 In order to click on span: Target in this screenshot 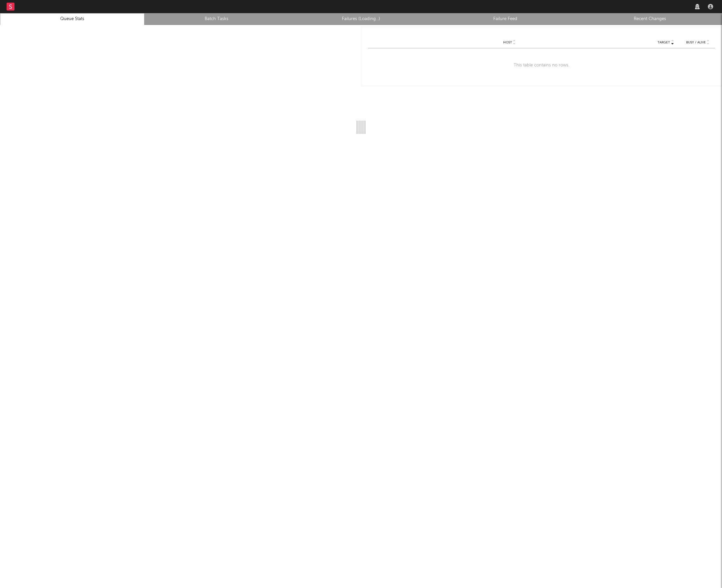, I will do `click(664, 43)`.